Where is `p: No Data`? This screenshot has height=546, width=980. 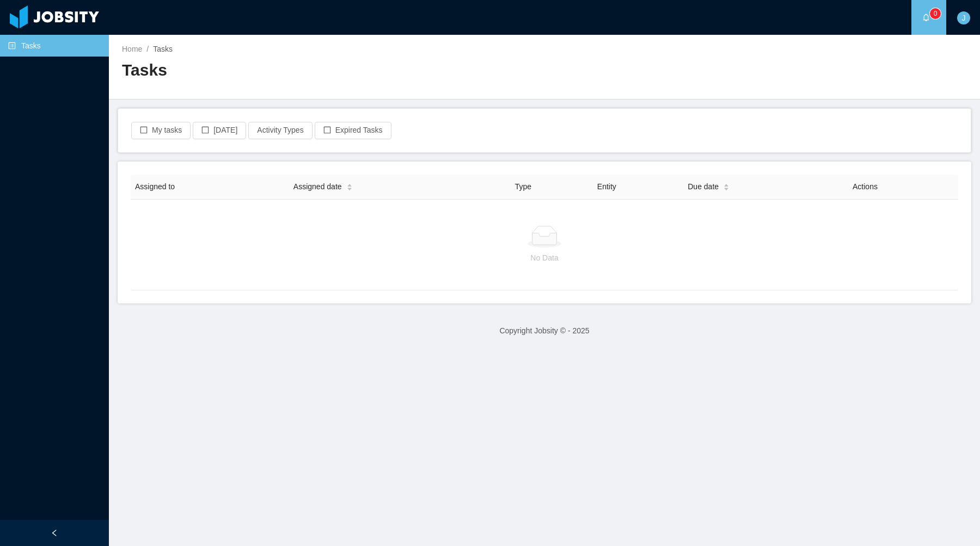
p: No Data is located at coordinates (544, 258).